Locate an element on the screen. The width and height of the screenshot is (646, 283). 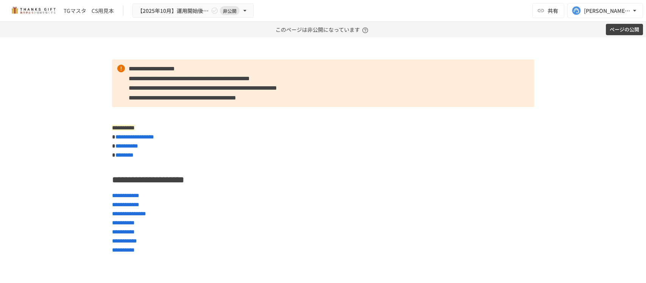
img: mMP1OxWUAhQbsRWCurg7vIHe5HqDpP7qZo7fRoNLXQh is located at coordinates (33, 11).